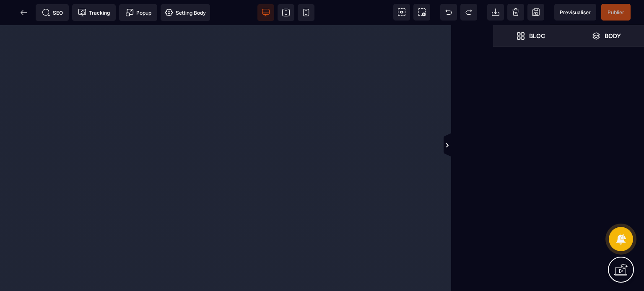  I want to click on strong: Body, so click(613, 35).